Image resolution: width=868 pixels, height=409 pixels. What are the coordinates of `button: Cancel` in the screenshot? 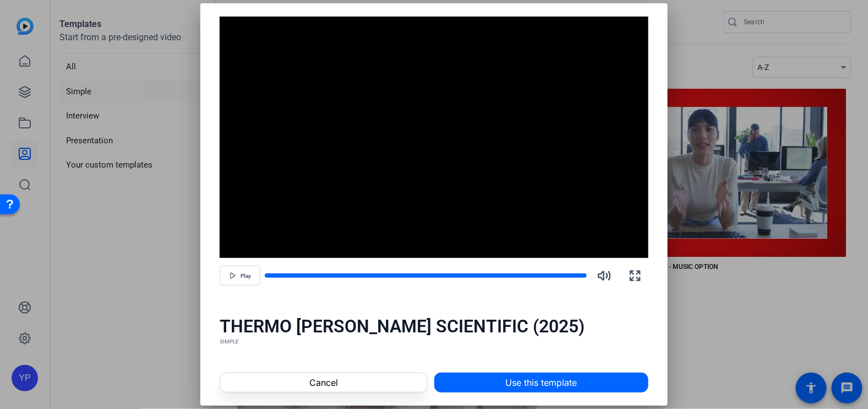 It's located at (323, 382).